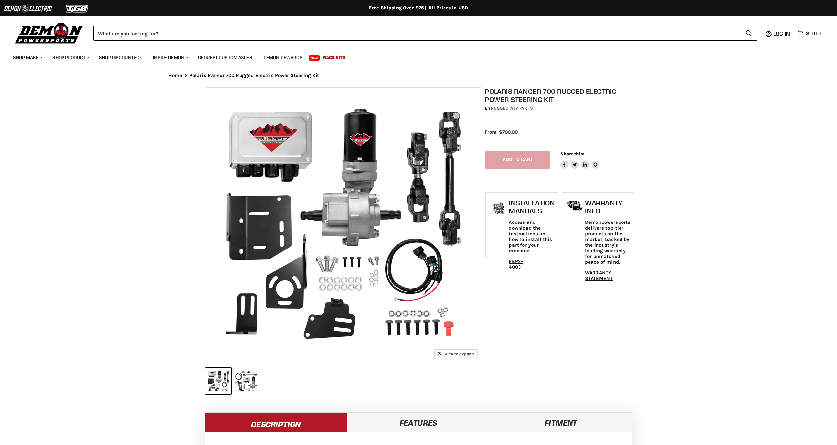 The height and width of the screenshot is (445, 837). What do you see at coordinates (575, 206) in the screenshot?
I see `img: warranty-icon.png` at bounding box center [575, 206].